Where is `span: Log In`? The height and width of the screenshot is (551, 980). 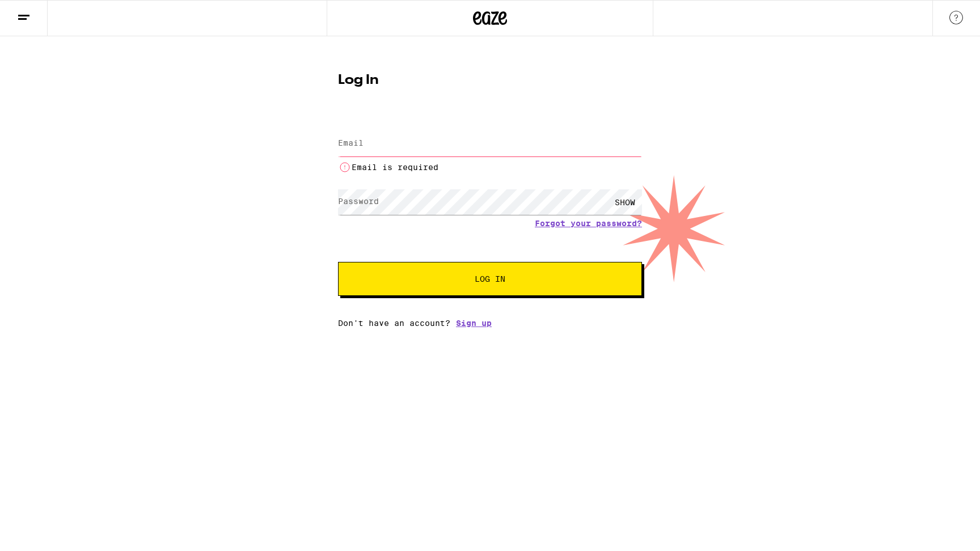 span: Log In is located at coordinates (490, 279).